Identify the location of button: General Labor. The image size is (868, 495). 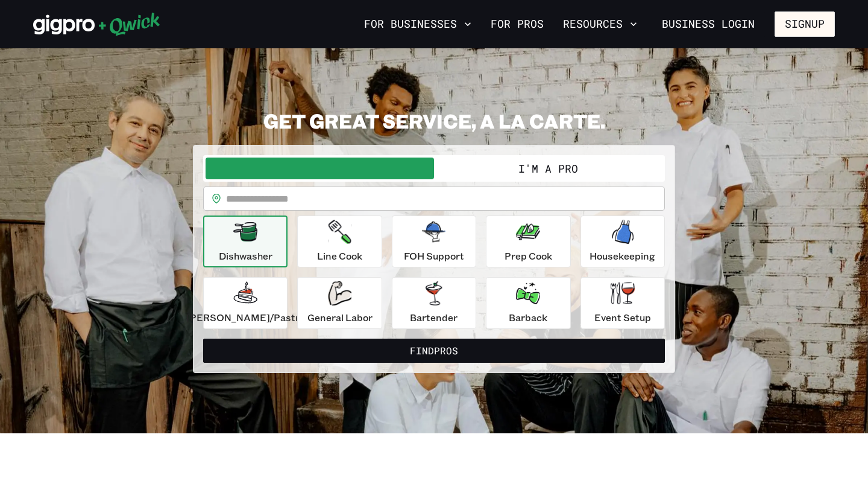
(340, 303).